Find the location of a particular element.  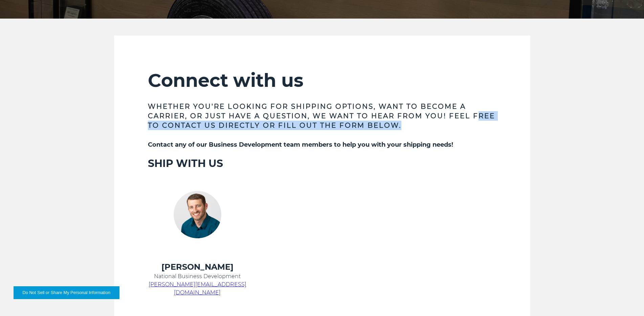

h3: SHIP WITH US is located at coordinates (322, 164).